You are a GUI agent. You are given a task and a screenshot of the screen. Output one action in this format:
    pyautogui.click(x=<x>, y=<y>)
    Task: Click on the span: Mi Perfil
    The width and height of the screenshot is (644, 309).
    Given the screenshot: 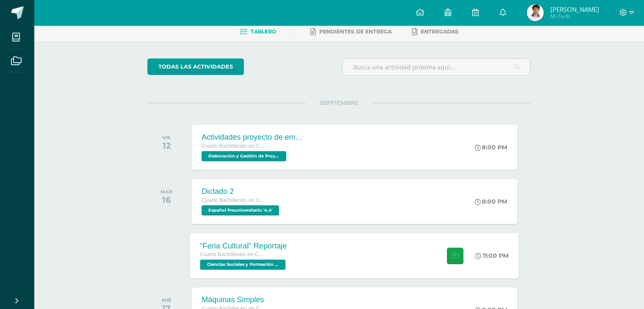 What is the action you would take?
    pyautogui.click(x=574, y=16)
    